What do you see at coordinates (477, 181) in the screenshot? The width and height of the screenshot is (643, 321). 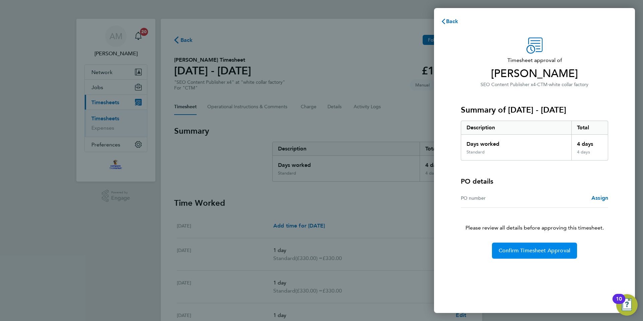 I see `h4: PO details` at bounding box center [477, 181].